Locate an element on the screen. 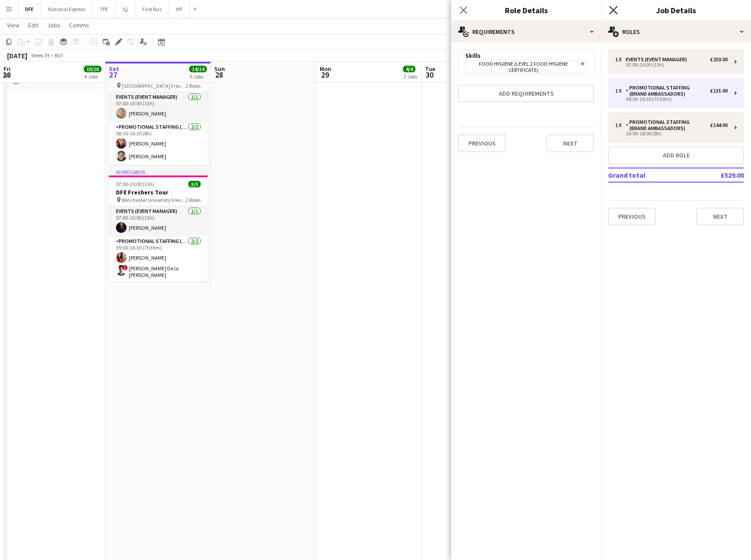 Image resolution: width=751 pixels, height=560 pixels. td: £529.00 is located at coordinates (717, 175).